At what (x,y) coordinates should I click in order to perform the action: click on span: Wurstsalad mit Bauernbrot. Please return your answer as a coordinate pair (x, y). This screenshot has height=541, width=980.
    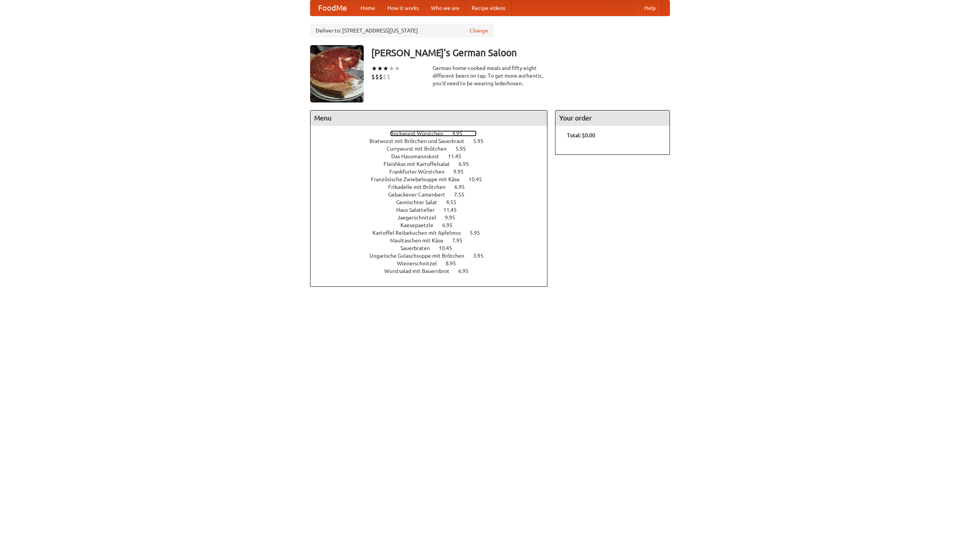
    Looking at the image, I should click on (421, 271).